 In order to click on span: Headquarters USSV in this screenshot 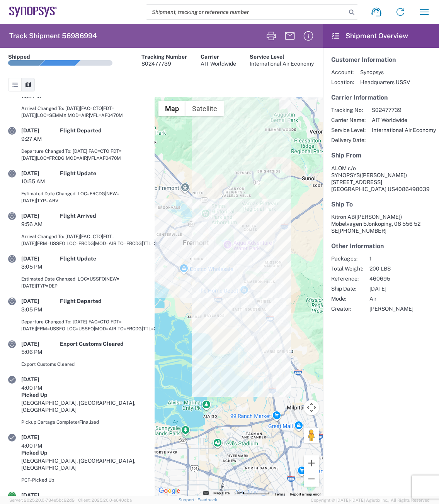, I will do `click(385, 82)`.